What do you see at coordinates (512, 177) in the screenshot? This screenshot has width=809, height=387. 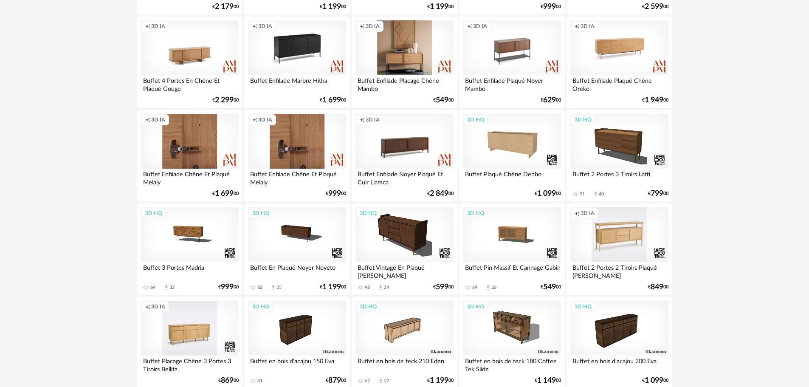 I see `div: Buffet Plaqué Chêne Denho` at bounding box center [512, 177].